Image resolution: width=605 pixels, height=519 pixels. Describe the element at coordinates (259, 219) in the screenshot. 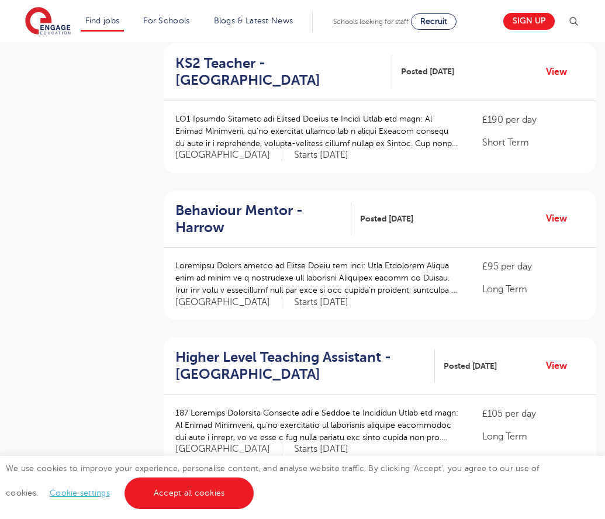

I see `h2: Behaviour Mentor - Harrow` at that location.